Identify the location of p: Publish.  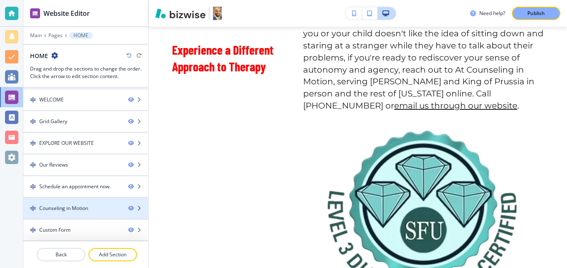
(536, 13).